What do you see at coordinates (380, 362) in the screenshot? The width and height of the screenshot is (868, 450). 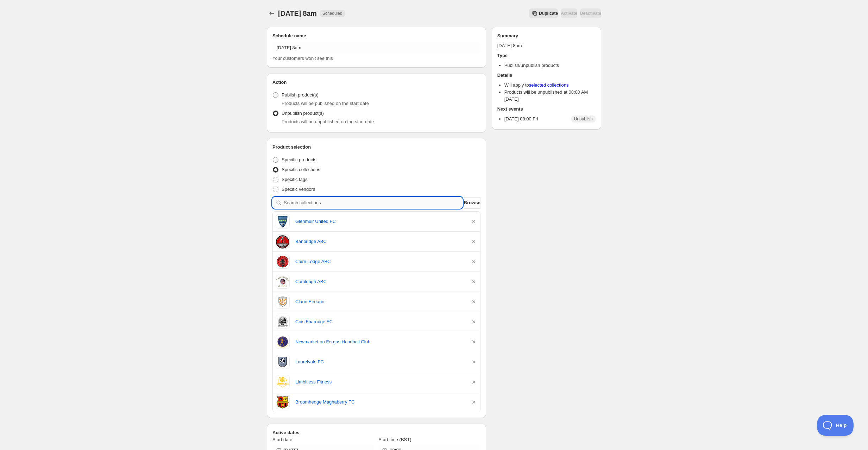 I see `a: Laurelvale FC` at bounding box center [380, 362].